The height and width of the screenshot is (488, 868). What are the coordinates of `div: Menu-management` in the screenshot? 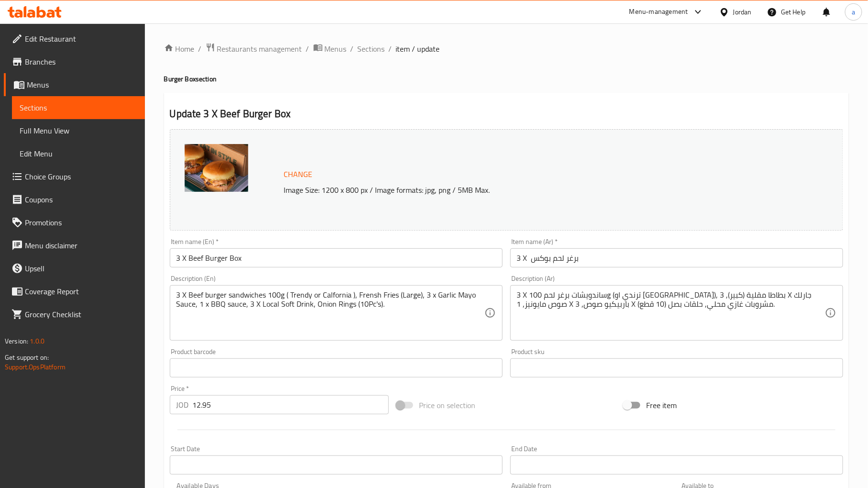 It's located at (658, 12).